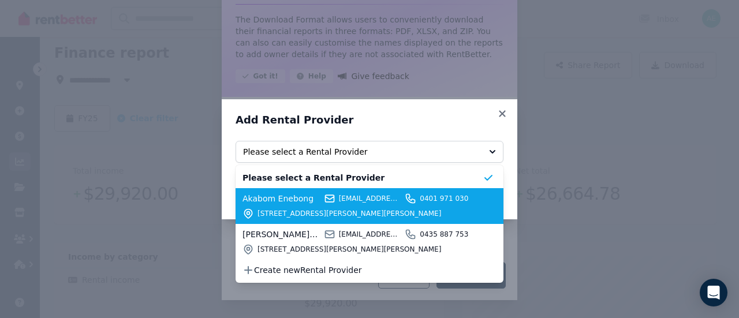 The image size is (739, 318). What do you see at coordinates (713, 293) in the screenshot?
I see `div: Open Intercom Messenger` at bounding box center [713, 293].